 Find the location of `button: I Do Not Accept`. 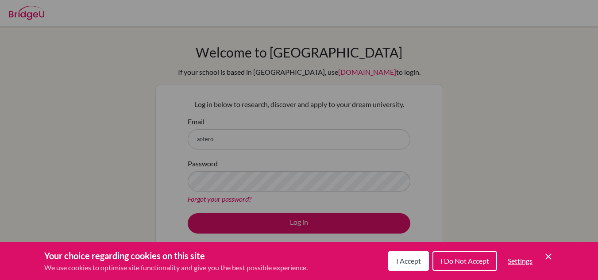

button: I Do Not Accept is located at coordinates (465, 261).